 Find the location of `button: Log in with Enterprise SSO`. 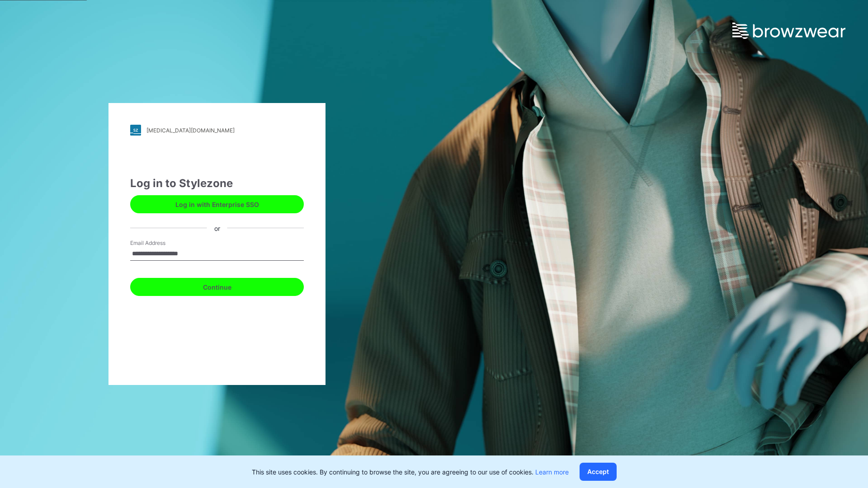

button: Log in with Enterprise SSO is located at coordinates (217, 205).